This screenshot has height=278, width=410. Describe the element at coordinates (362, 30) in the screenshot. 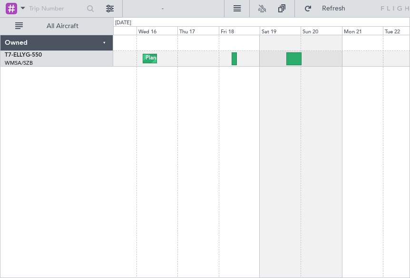

I see `div: Mon 21` at that location.